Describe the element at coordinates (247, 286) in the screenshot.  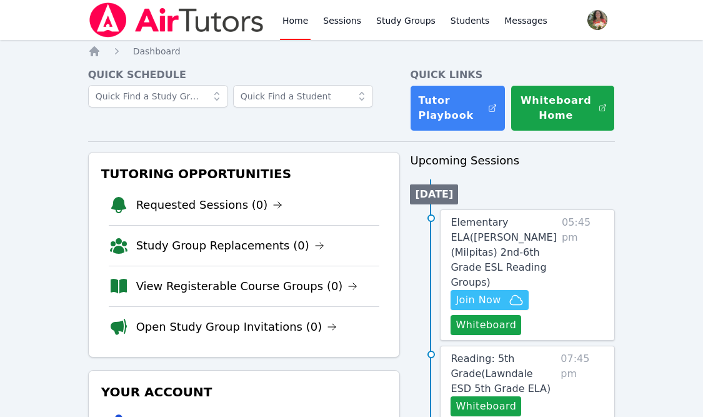
I see `a: View Registerable Course Groups (0)` at that location.